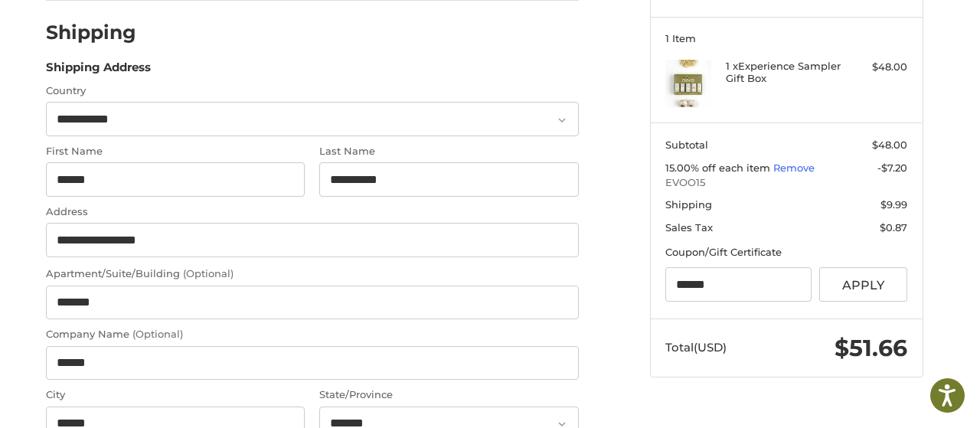 Image resolution: width=980 pixels, height=428 pixels. What do you see at coordinates (312, 91) in the screenshot?
I see `label: Country` at bounding box center [312, 91].